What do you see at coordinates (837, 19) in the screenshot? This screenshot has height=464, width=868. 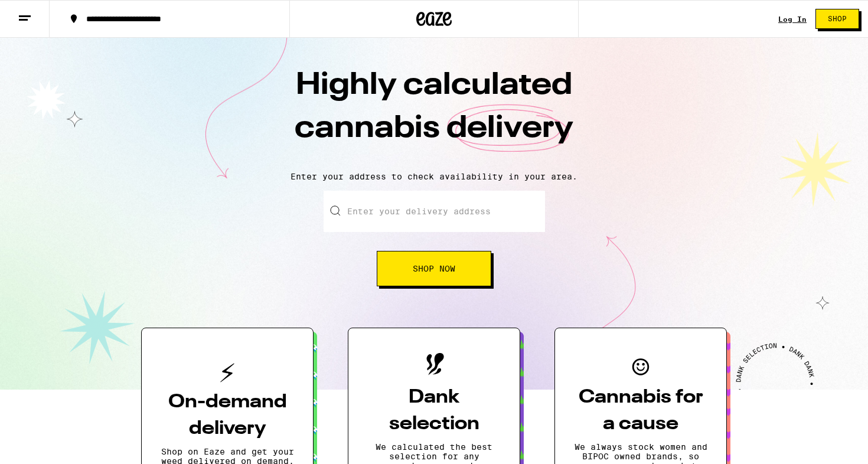 I see `a: Shop` at bounding box center [837, 19].